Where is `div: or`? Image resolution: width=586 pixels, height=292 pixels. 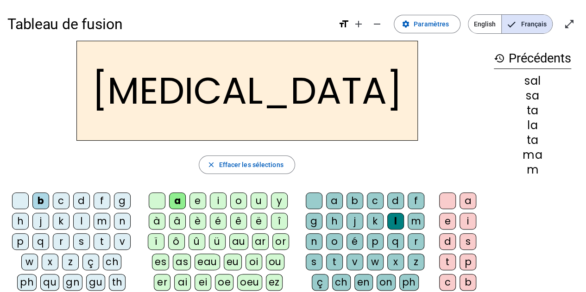
div: or is located at coordinates (281, 242).